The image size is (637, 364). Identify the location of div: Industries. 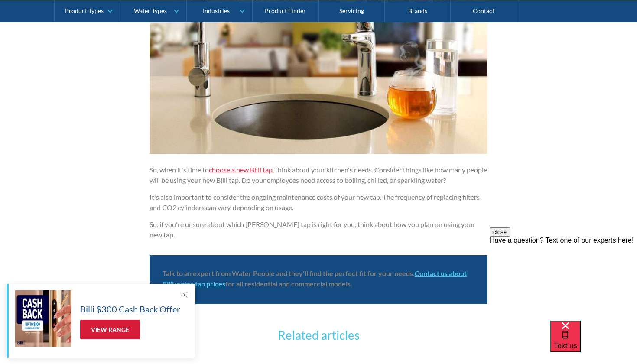
(216, 11).